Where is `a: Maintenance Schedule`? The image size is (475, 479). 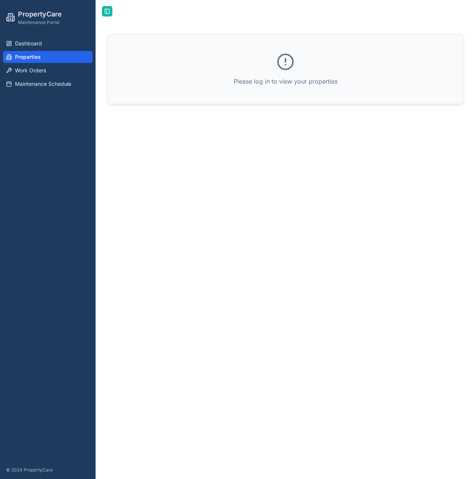 a: Maintenance Schedule is located at coordinates (48, 84).